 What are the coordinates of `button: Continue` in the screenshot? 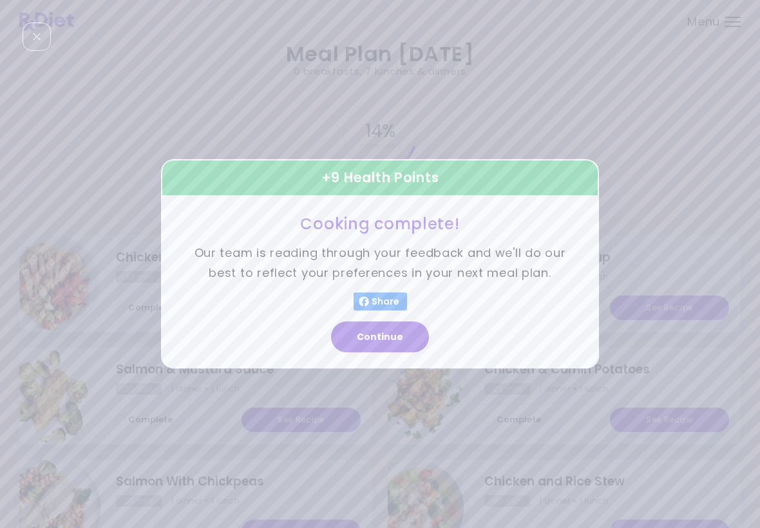 It's located at (380, 337).